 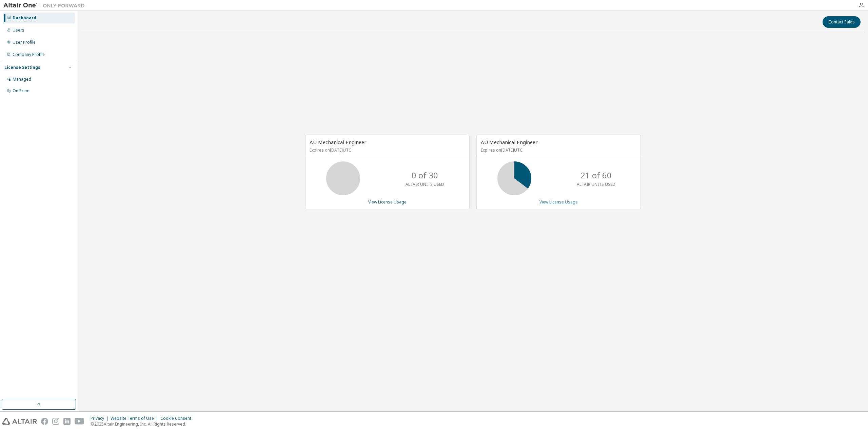 What do you see at coordinates (56, 421) in the screenshot?
I see `img: instagram.svg` at bounding box center [56, 421].